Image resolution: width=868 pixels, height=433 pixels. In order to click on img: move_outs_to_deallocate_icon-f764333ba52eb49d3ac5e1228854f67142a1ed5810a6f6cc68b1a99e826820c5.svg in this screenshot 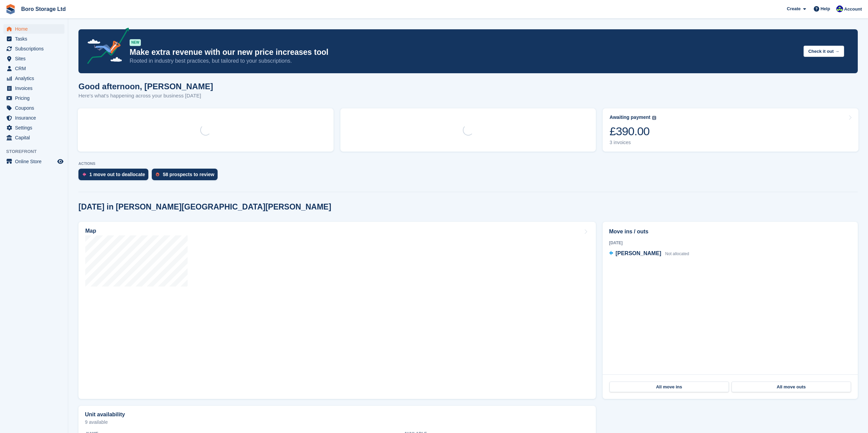, I will do `click(84, 175)`.